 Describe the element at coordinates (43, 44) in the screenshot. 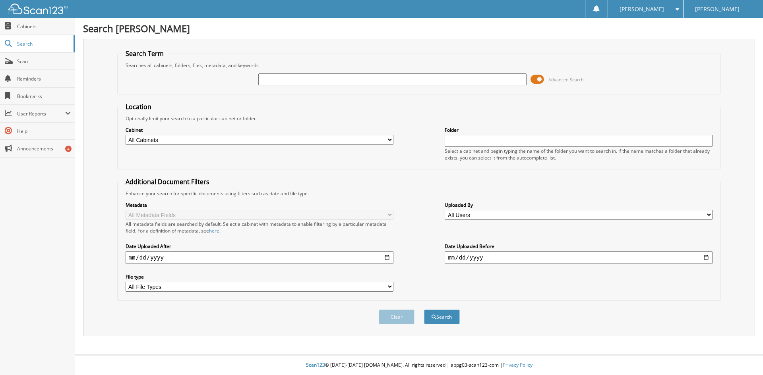

I see `span: Search` at that location.